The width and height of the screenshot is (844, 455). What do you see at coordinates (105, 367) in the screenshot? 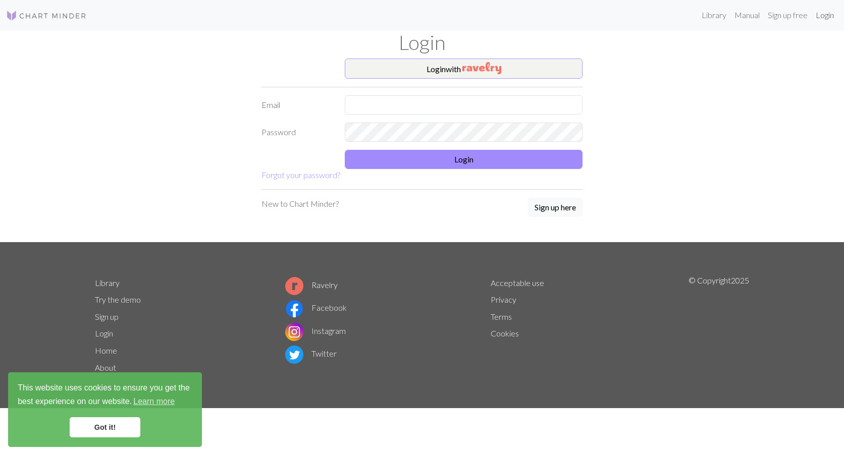
I see `a: About` at bounding box center [105, 367].